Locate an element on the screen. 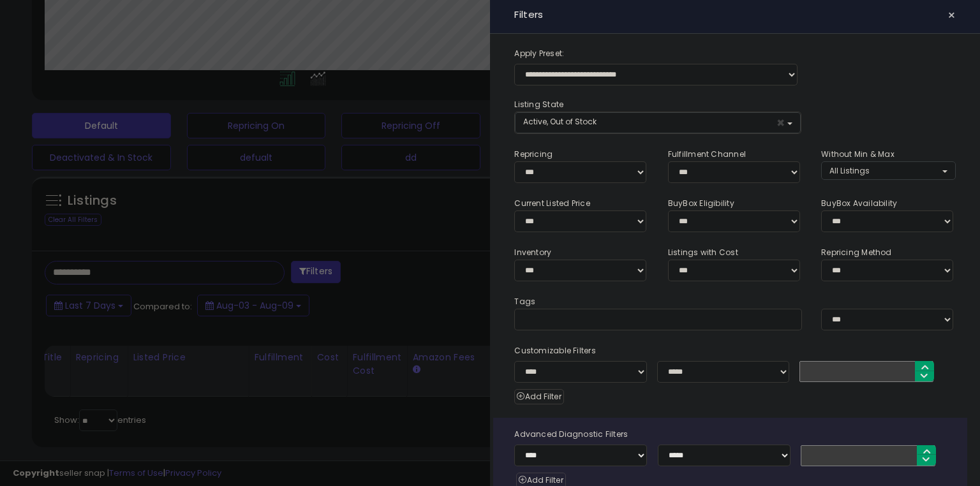  small: BuyBox Eligibility is located at coordinates (701, 203).